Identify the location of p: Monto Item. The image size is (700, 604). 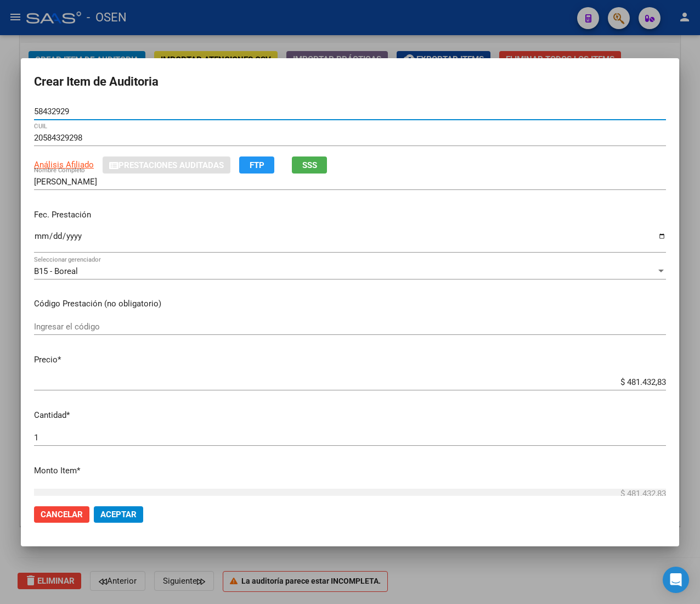
(350, 471).